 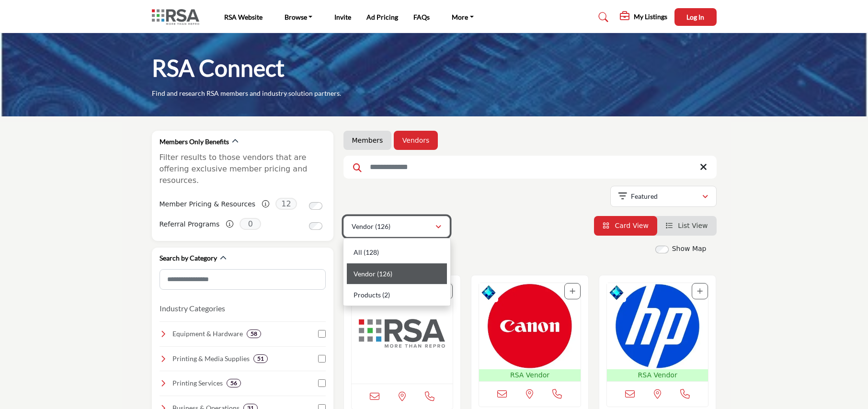 I want to click on a: Members, so click(x=367, y=140).